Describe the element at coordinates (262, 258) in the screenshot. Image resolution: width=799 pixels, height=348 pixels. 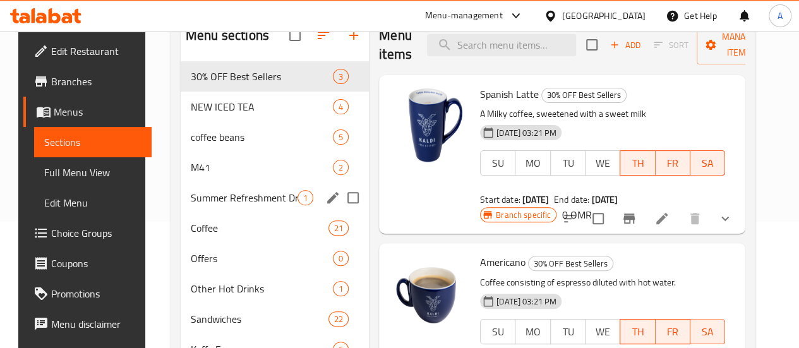
I see `span: Offers` at that location.